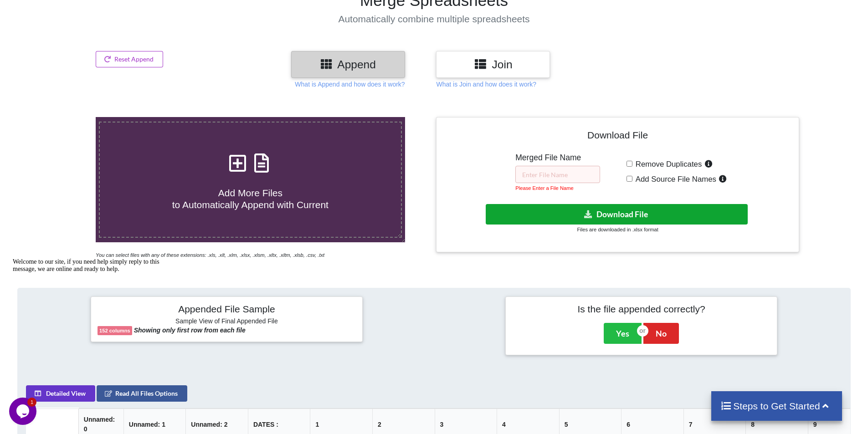  Describe the element at coordinates (189, 330) in the screenshot. I see `b: Showing only first row from each file` at that location.